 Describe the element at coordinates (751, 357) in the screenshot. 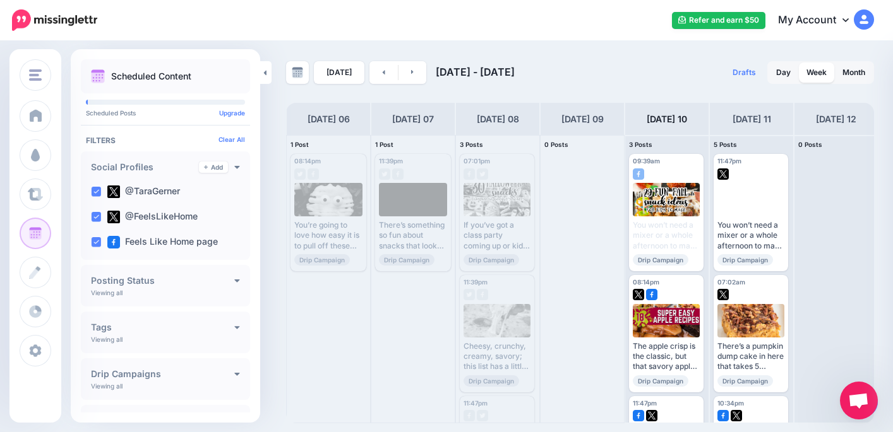

I see `div: There’s a pumpkin dump cake in here that takes 5 minutes to throw together and tastes like you pl...` at that location.